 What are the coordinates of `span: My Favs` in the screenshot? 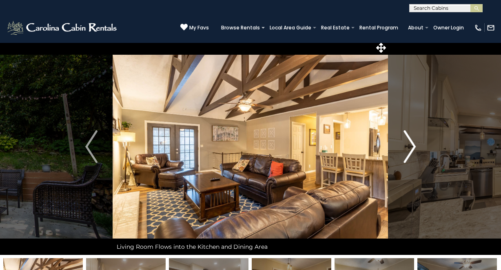 It's located at (199, 28).